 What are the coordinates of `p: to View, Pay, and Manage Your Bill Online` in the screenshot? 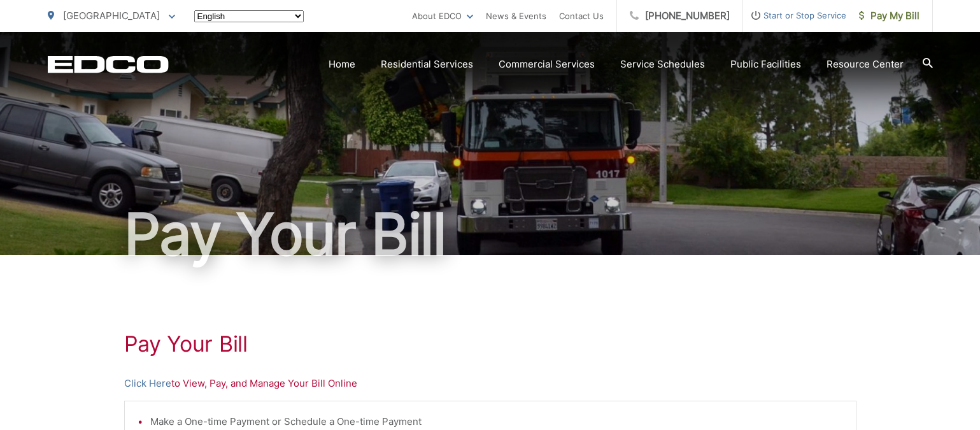 It's located at (491, 384).